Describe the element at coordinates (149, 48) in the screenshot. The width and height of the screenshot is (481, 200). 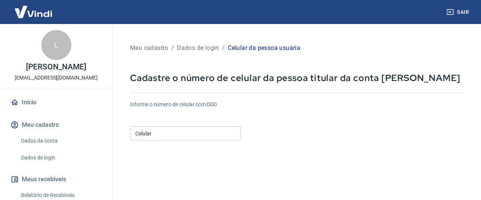
I see `p: Meu cadastro` at that location.